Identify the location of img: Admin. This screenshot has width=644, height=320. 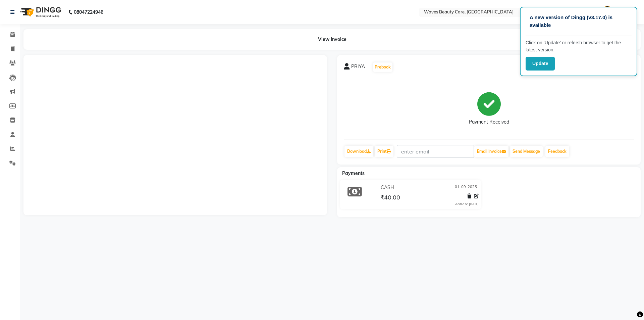
(607, 12).